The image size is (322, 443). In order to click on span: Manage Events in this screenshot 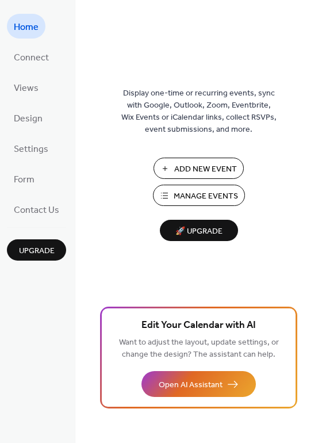, I will do `click(206, 196)`.